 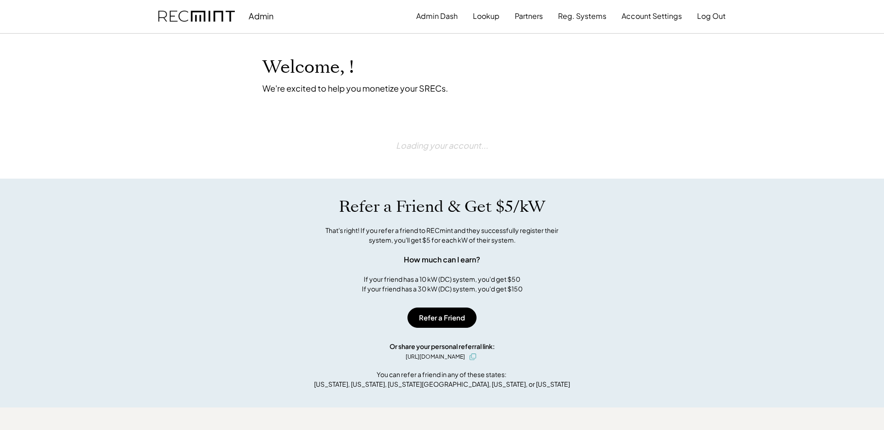 I want to click on button: Lookup, so click(x=486, y=16).